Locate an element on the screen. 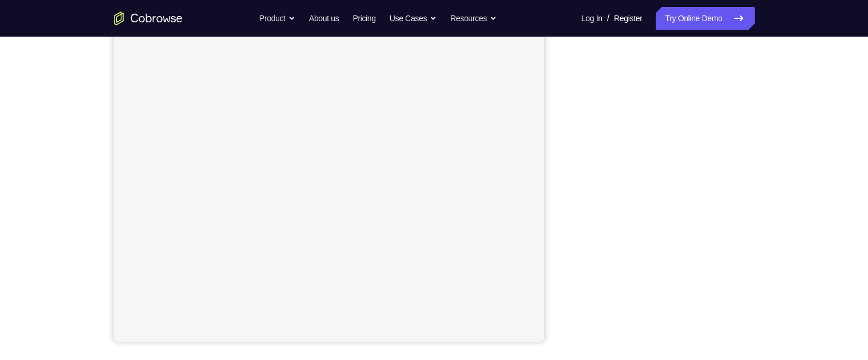 Image resolution: width=868 pixels, height=360 pixels. button: Product is located at coordinates (277, 18).